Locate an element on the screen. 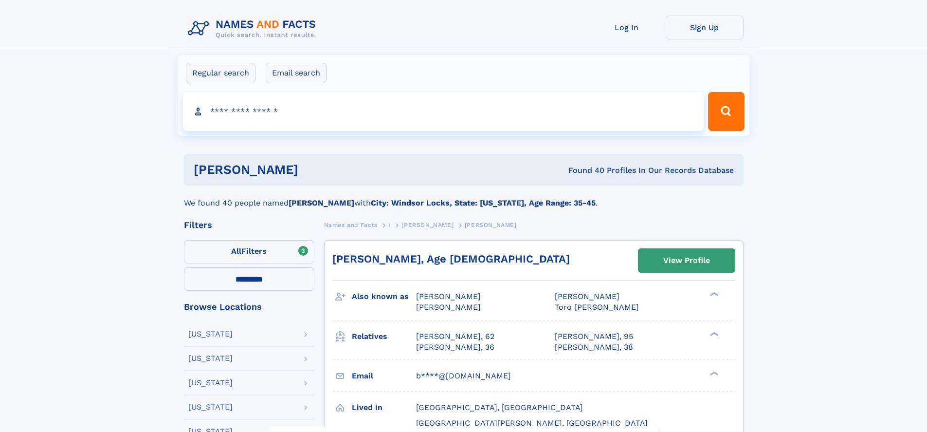 The width and height of the screenshot is (927, 432). a: I is located at coordinates (389, 224).